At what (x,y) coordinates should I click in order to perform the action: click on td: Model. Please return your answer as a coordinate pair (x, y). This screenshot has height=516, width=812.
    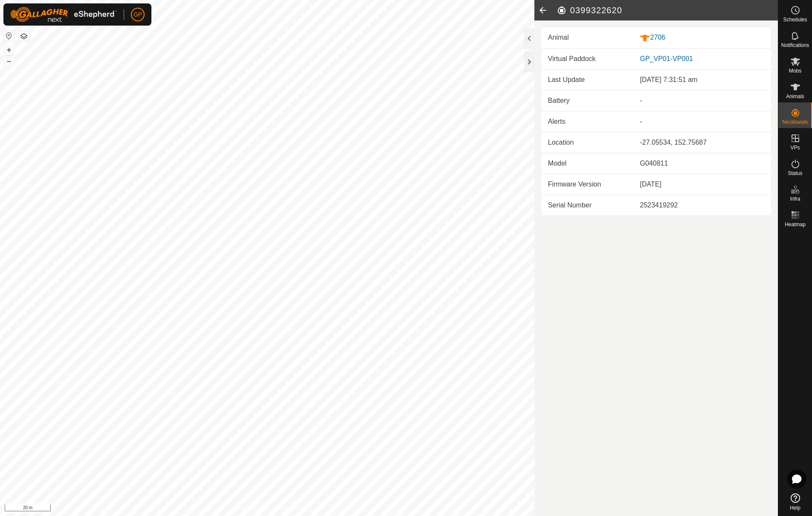
    Looking at the image, I should click on (588, 163).